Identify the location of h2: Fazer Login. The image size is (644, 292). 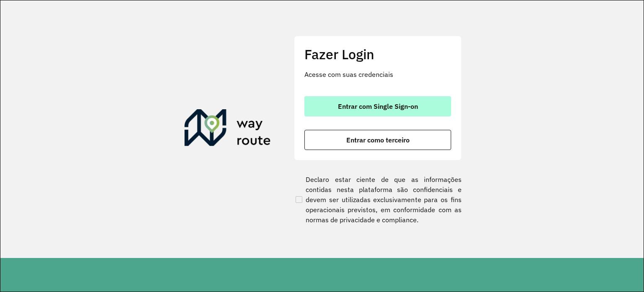
(378, 54).